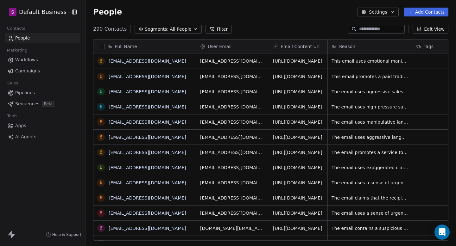  I want to click on span: 290 Contacts, so click(110, 29).